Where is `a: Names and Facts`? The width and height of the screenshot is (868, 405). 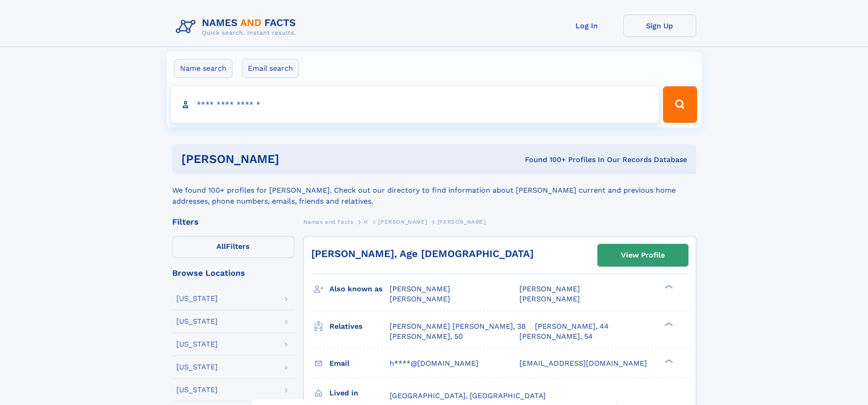 a: Names and Facts is located at coordinates (329, 221).